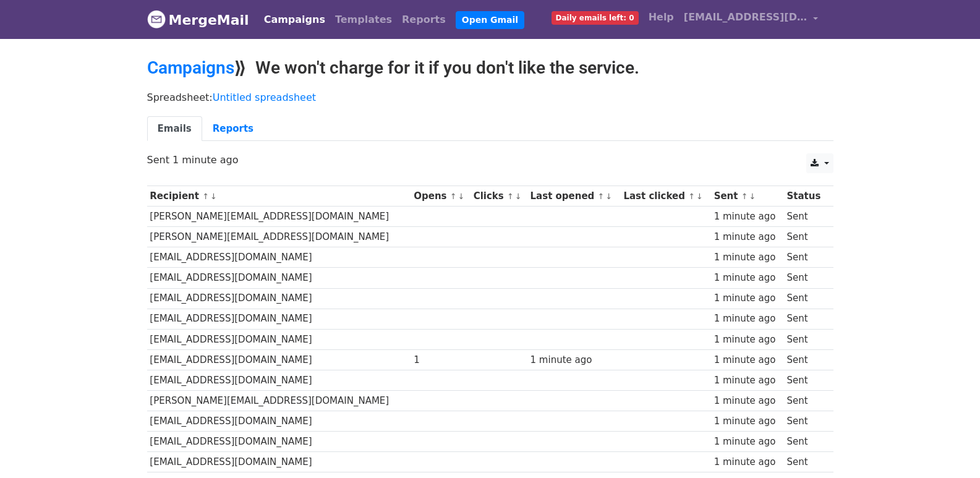 This screenshot has width=980, height=478. Describe the element at coordinates (440, 360) in the screenshot. I see `div: 1` at that location.